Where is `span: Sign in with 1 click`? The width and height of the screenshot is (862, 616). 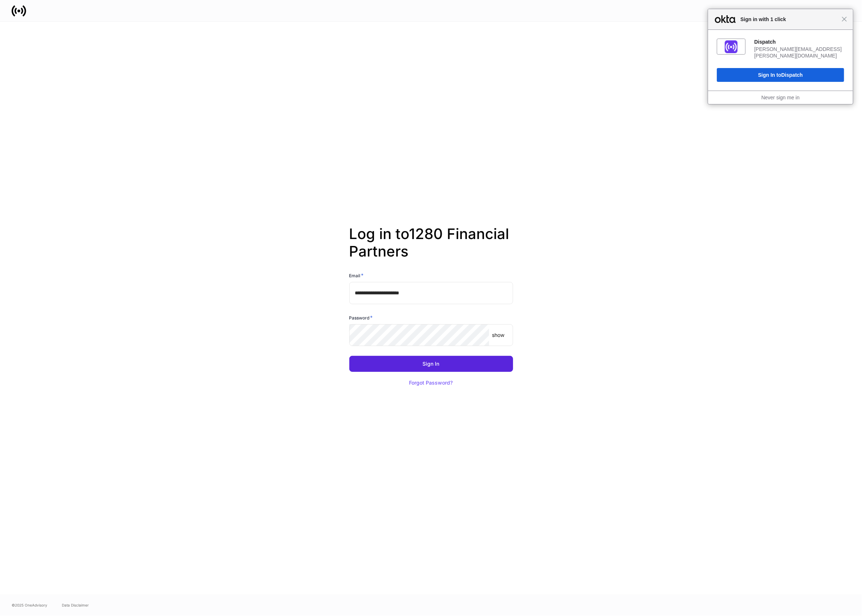 span: Sign in with 1 click is located at coordinates (789, 19).